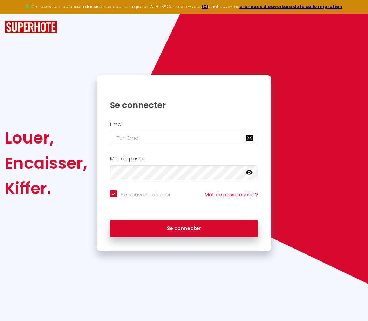 The height and width of the screenshot is (321, 368). I want to click on div: Encaisser,, so click(46, 163).